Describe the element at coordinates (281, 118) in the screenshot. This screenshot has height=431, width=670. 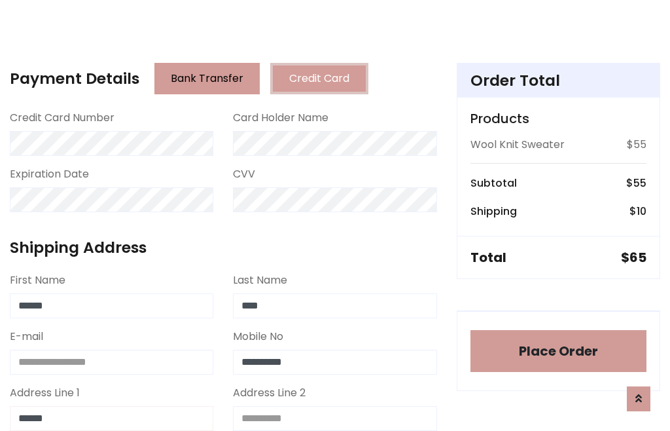
I see `label: Card Holder Name` at that location.